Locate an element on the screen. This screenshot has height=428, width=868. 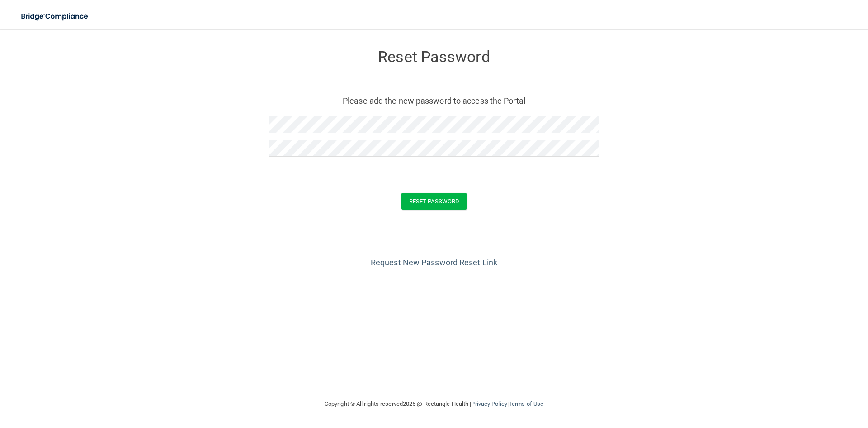
a: Request New Password Reset Link is located at coordinates (434, 262).